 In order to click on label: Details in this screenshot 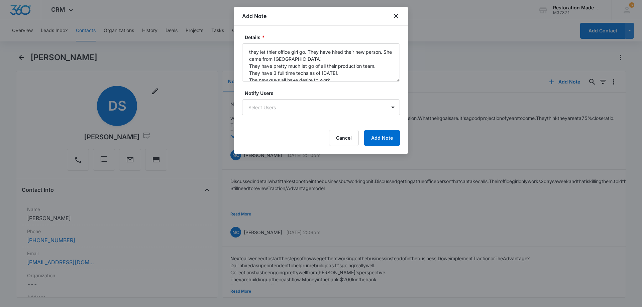, I will do `click(324, 37)`.